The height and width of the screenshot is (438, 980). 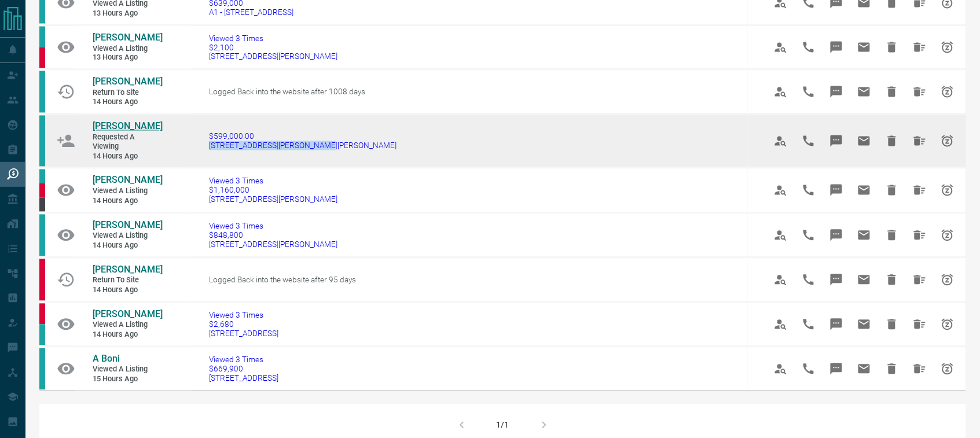 What do you see at coordinates (920, 190) in the screenshot?
I see `span: Hide All from Anthony Boustany` at bounding box center [920, 190].